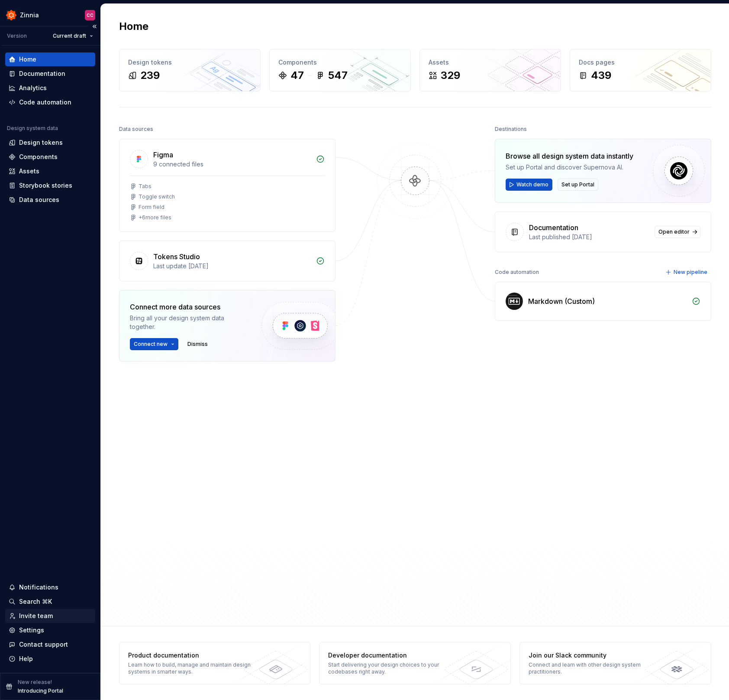 The image size is (729, 700). I want to click on div: Storybook stories, so click(46, 185).